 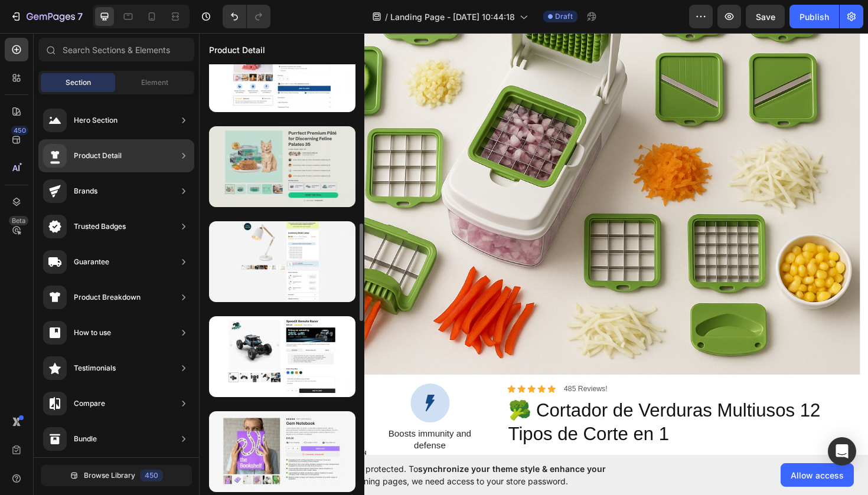 What do you see at coordinates (564, 17) in the screenshot?
I see `span: Draft` at bounding box center [564, 17].